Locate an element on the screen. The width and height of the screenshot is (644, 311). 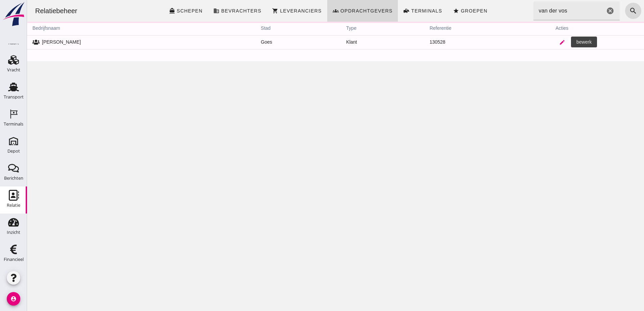
i: business is located at coordinates (189, 11).